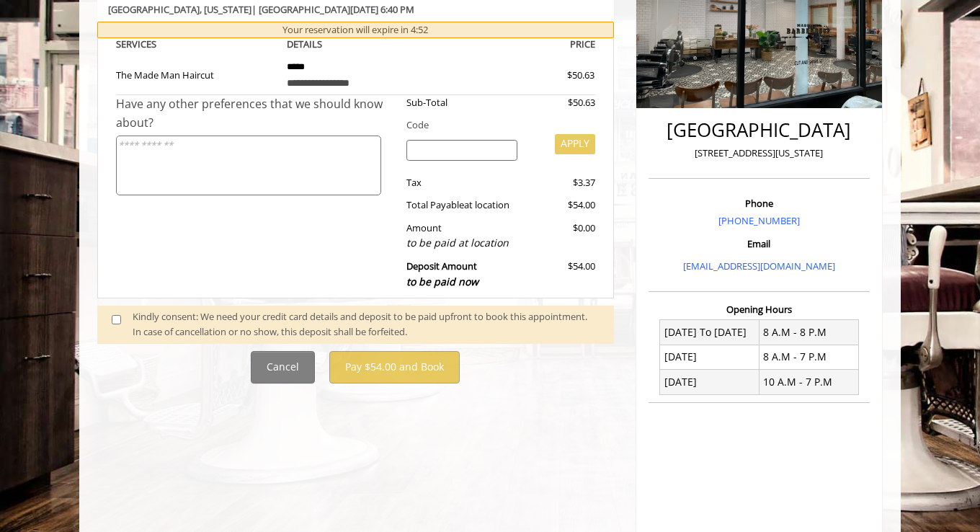  Describe the element at coordinates (442, 274) in the screenshot. I see `b: Deposit Amount` at that location.